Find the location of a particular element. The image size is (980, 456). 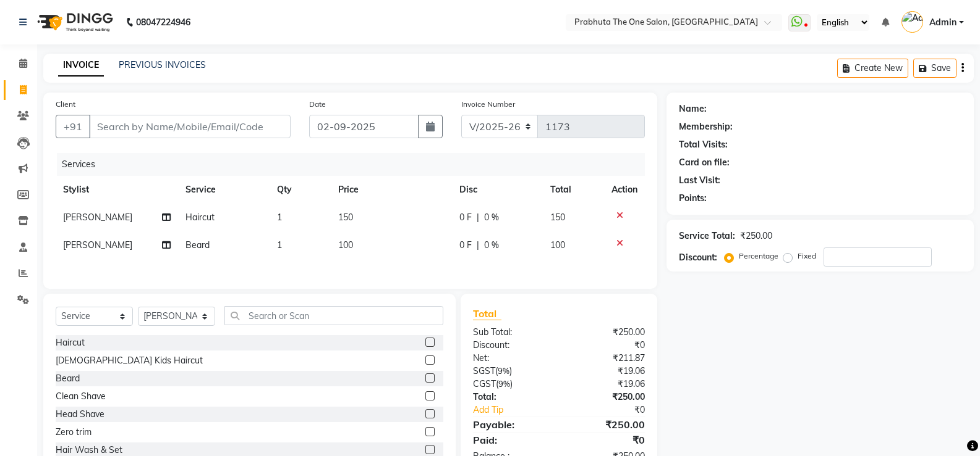

div: Services is located at coordinates (356, 164).